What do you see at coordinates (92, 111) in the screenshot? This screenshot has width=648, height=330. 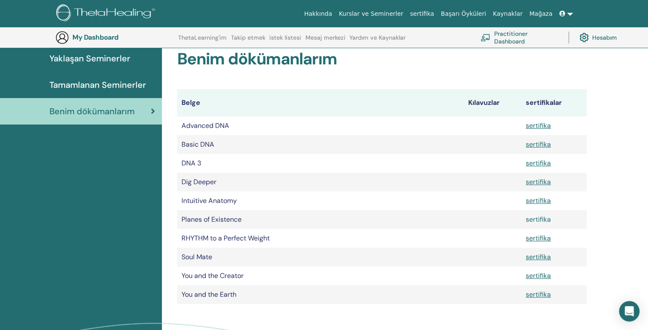 I see `span: Benim dökümanlarım` at bounding box center [92, 111].